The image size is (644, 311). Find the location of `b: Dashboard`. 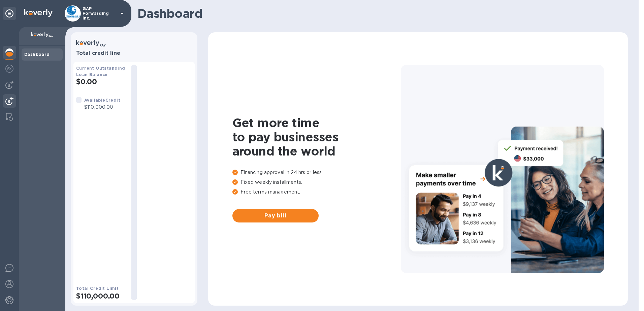

b: Dashboard is located at coordinates (37, 54).